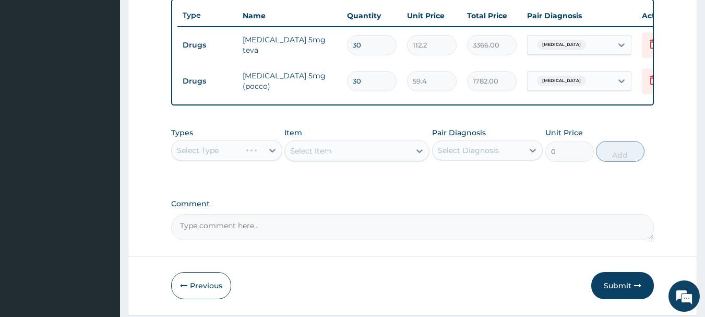  What do you see at coordinates (623, 286) in the screenshot?
I see `button: Submit` at bounding box center [623, 286].